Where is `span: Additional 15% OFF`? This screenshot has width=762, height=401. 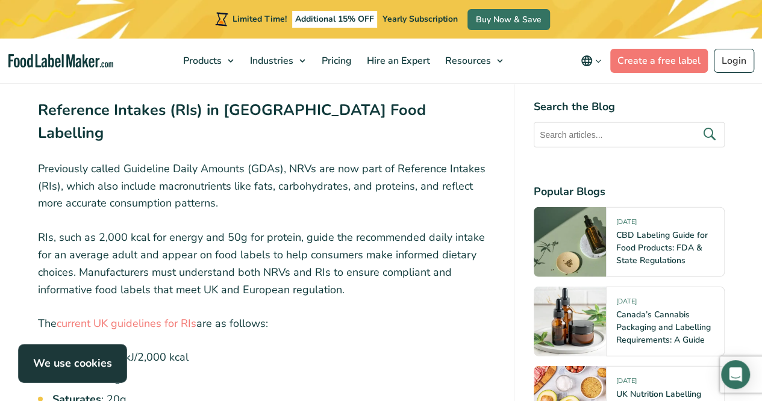
span: Additional 15% OFF is located at coordinates (335, 19).